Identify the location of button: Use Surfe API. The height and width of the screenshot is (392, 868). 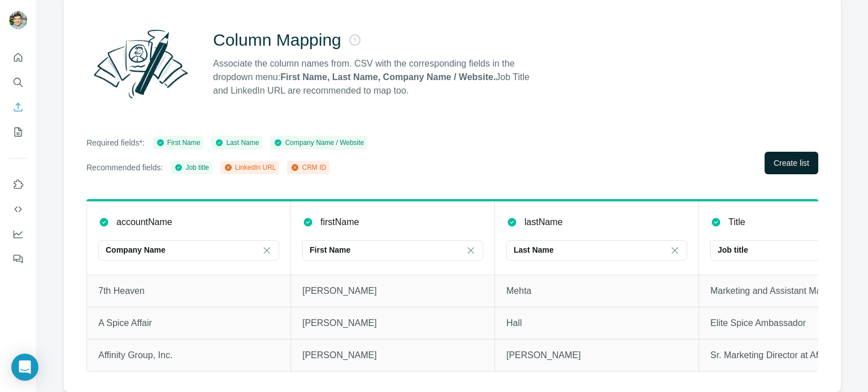
(18, 210).